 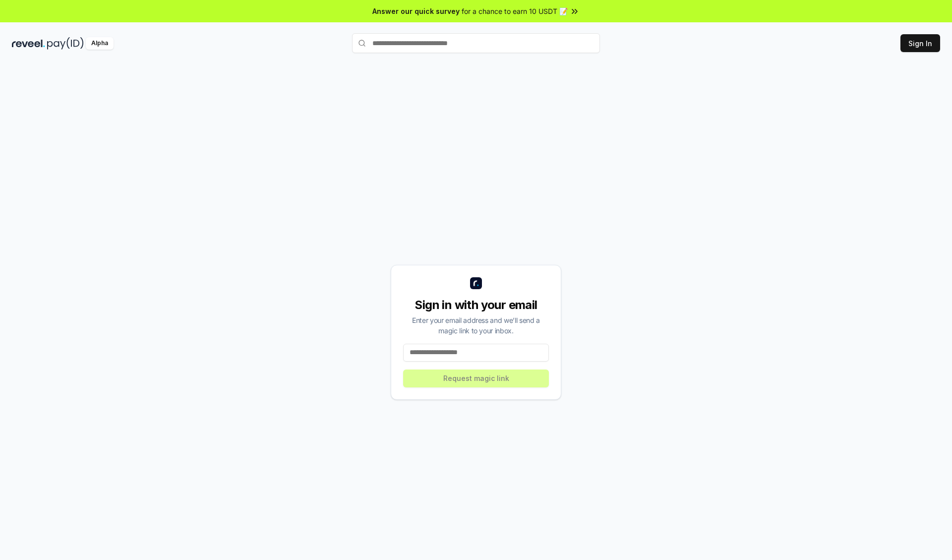 What do you see at coordinates (476, 305) in the screenshot?
I see `div: Sign in with your email` at bounding box center [476, 305].